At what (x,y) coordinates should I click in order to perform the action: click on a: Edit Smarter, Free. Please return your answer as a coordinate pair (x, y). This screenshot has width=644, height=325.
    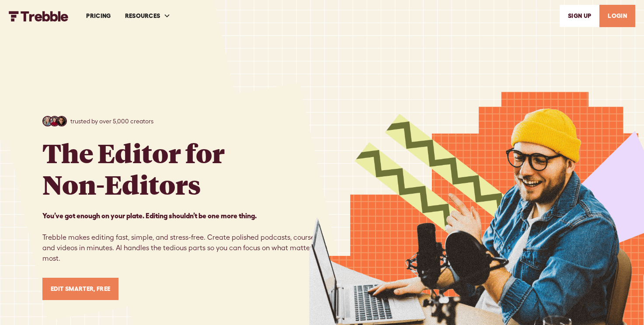
    Looking at the image, I should click on (80, 289).